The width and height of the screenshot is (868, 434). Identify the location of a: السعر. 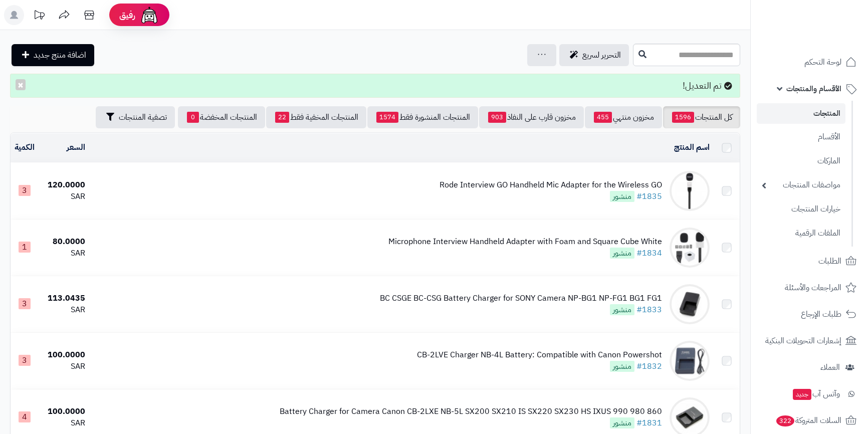
(76, 148).